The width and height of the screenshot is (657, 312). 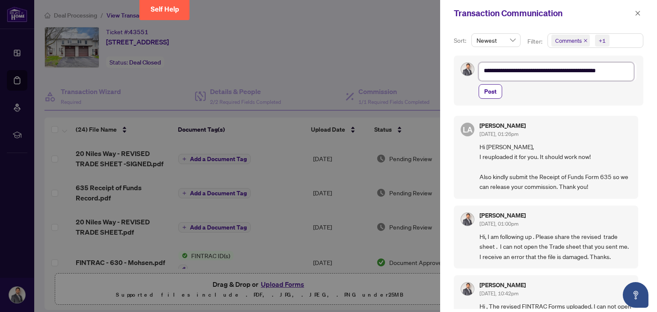 I want to click on span: Self Help, so click(x=165, y=9).